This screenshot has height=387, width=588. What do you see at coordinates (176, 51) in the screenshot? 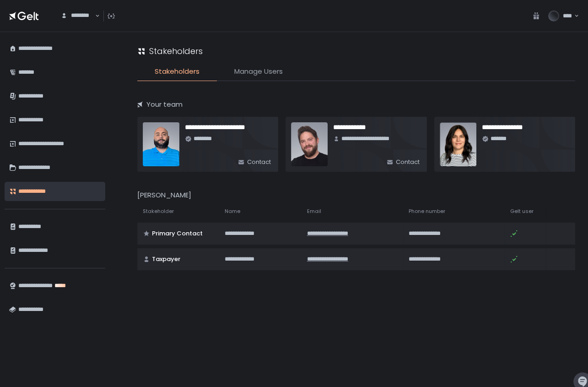
I see `h1: Stakeholders` at bounding box center [176, 51].